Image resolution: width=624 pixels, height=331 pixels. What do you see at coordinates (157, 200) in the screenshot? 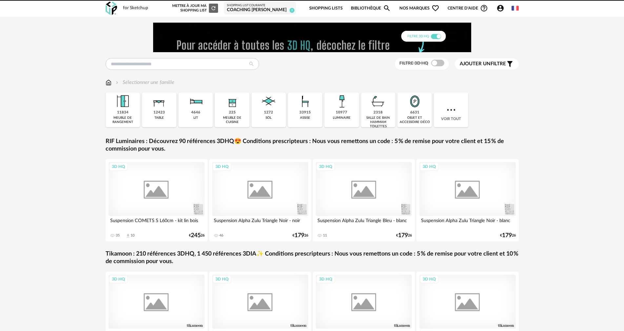
I see `a: 3D HQ Suspension COMETS S L60cm - kit lin bois 35 Download icon 10 €24526` at bounding box center [157, 200].